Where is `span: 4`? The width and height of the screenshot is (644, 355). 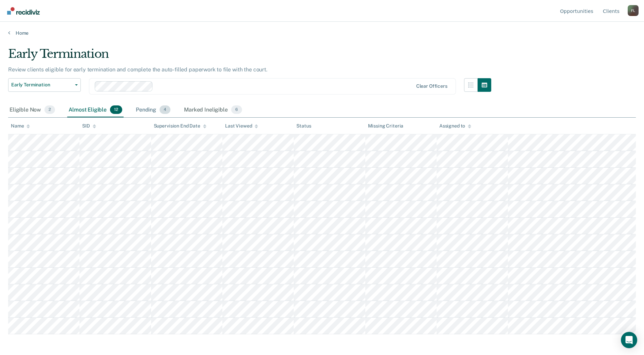
span: 4 is located at coordinates (165, 110).